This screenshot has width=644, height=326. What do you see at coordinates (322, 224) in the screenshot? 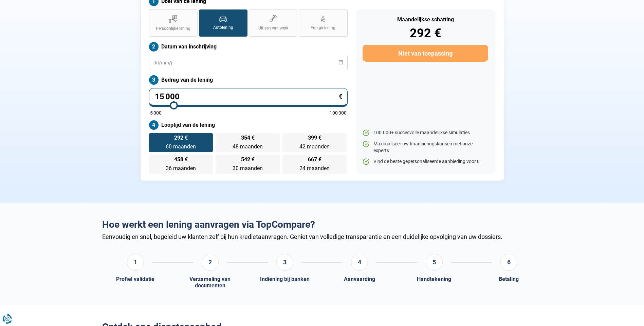
I see `h2: Hoe werkt een lening aanvragen via TopCompare?` at bounding box center [322, 224].